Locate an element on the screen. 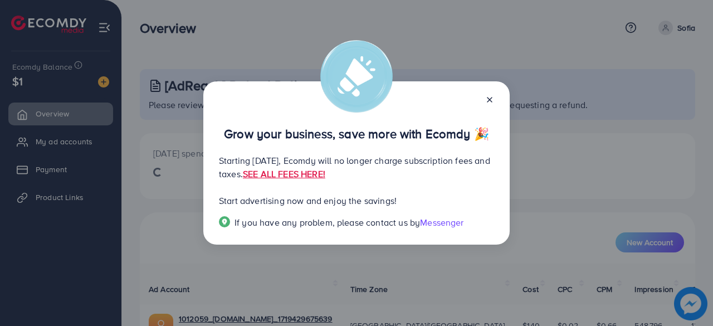 This screenshot has height=326, width=713. a: SEE ALL FEES HERE! is located at coordinates (284, 174).